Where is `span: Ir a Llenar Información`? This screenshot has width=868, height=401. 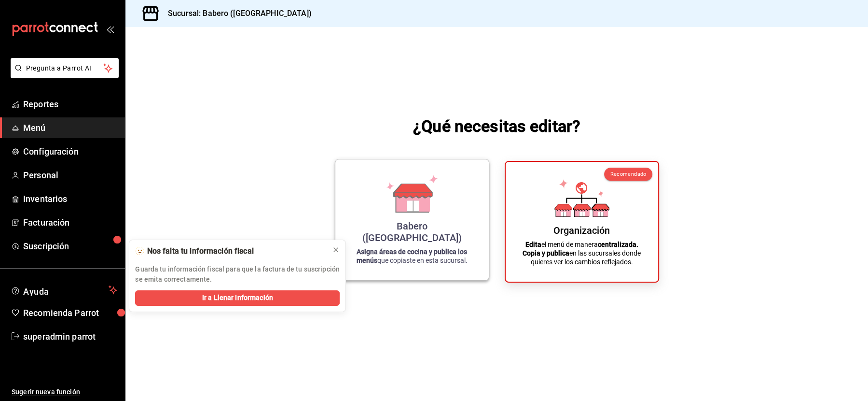 span: Ir a Llenar Información is located at coordinates (237, 297).